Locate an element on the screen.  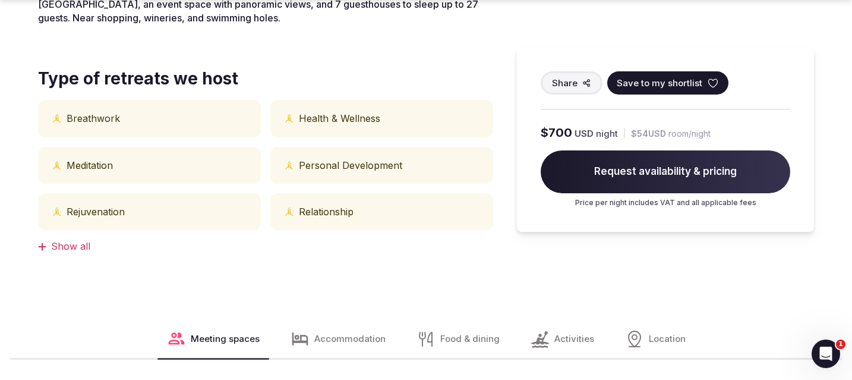
span: Share is located at coordinates (564, 83).